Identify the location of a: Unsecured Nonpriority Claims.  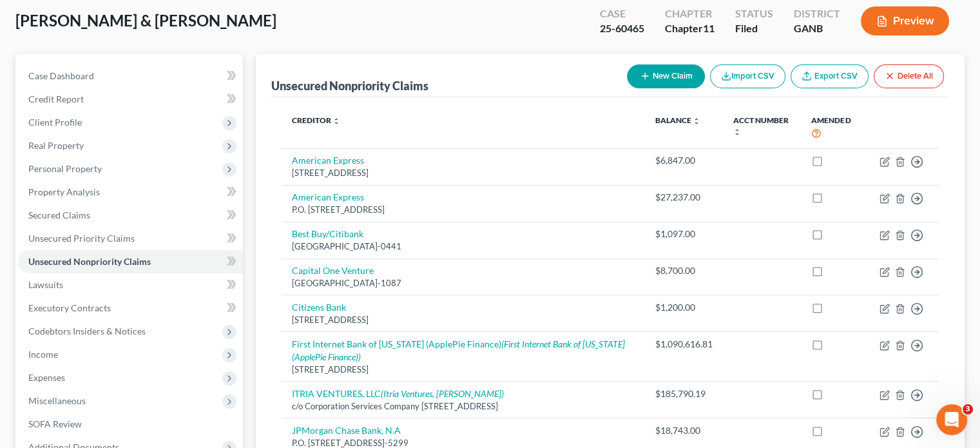
(130, 262).